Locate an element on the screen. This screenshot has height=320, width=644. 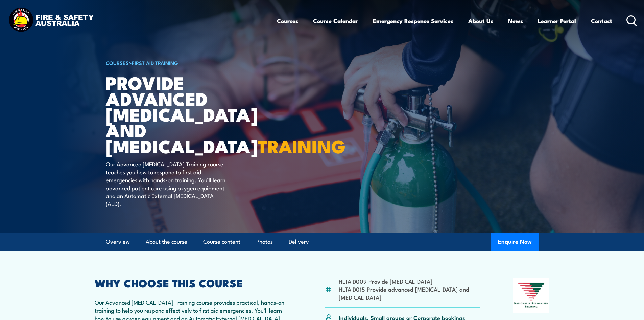
img: Nationally Recognised Training logo. is located at coordinates (532, 295).